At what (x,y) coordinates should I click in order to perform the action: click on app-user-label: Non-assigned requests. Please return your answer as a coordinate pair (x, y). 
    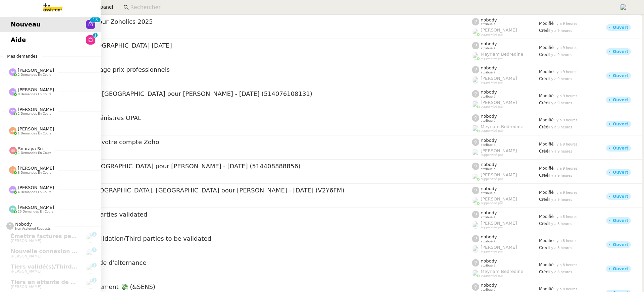
    Looking at the image, I should click on (28, 226).